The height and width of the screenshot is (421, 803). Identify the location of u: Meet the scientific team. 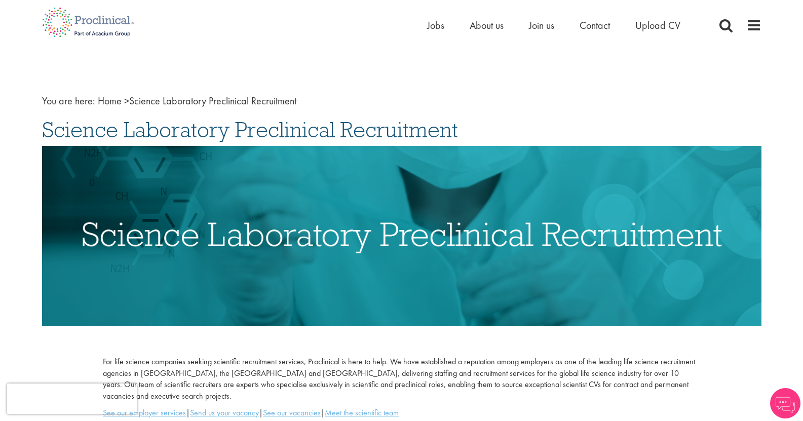
(362, 412).